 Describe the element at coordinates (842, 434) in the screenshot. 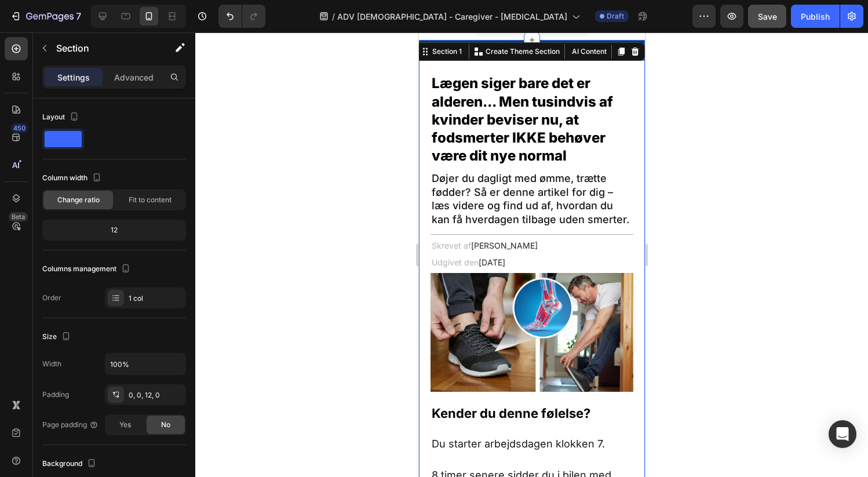

I see `div: Open Intercom Messenger` at that location.